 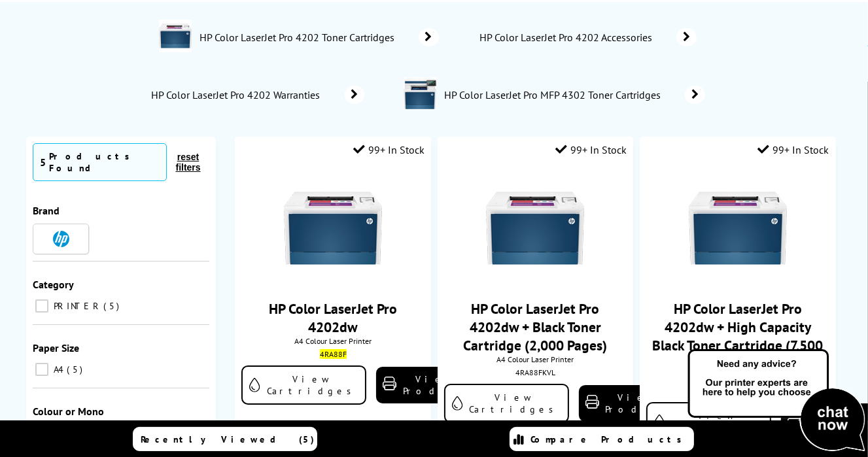 What do you see at coordinates (536, 372) in the screenshot?
I see `div: 4RA88FKVL` at bounding box center [536, 372].